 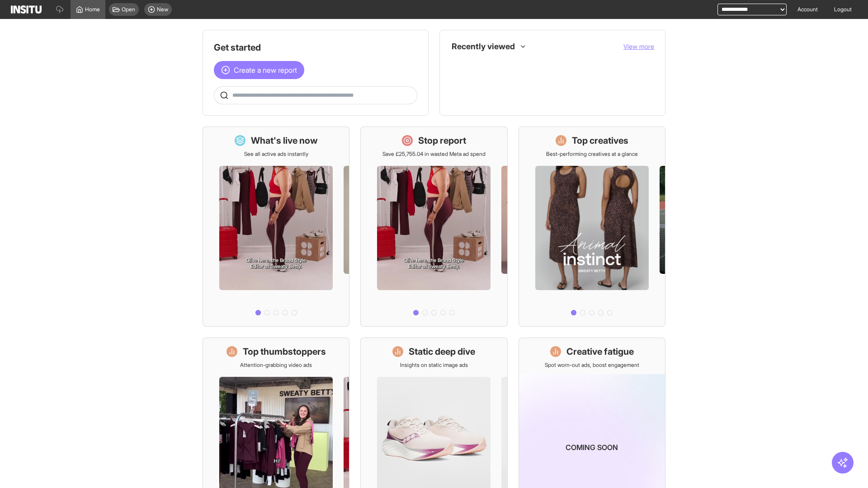 I want to click on img: Logo, so click(x=26, y=10).